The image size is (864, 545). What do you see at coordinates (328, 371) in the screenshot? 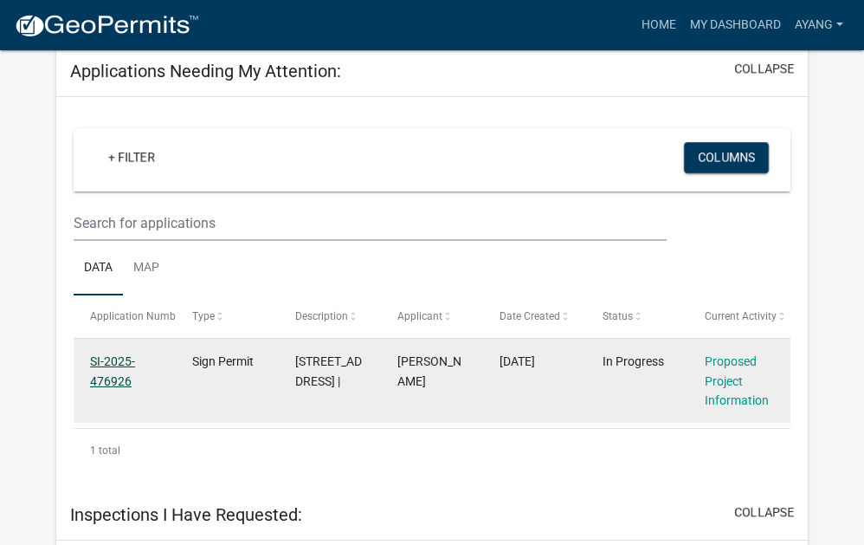
I see `span: 3355 CENTENNIAL RD |` at bounding box center [328, 371].